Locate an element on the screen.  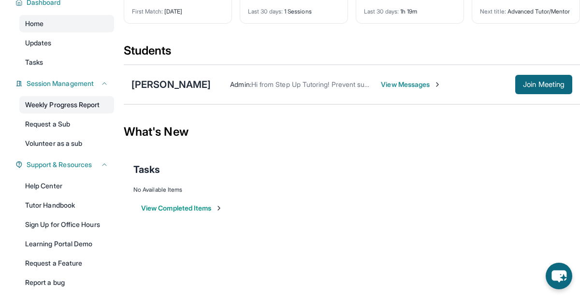
a: Tasks is located at coordinates (67, 62).